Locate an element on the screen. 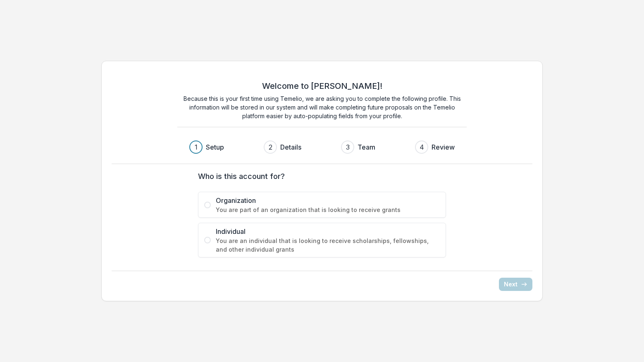 The height and width of the screenshot is (362, 644). span: You are part of an organization that is looking to receive grants is located at coordinates (328, 210).